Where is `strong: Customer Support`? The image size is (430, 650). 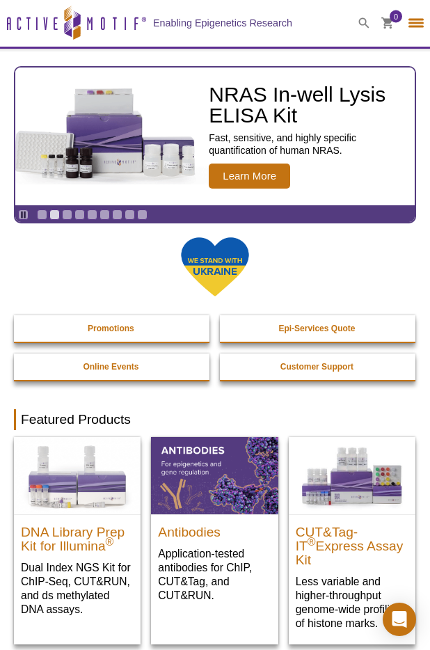 strong: Customer Support is located at coordinates (316, 367).